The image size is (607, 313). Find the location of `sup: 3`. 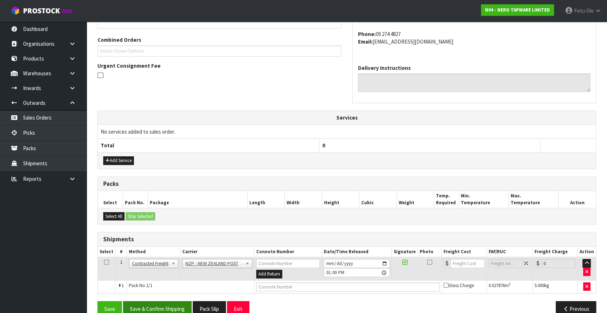

sup: 3 is located at coordinates (509, 284).